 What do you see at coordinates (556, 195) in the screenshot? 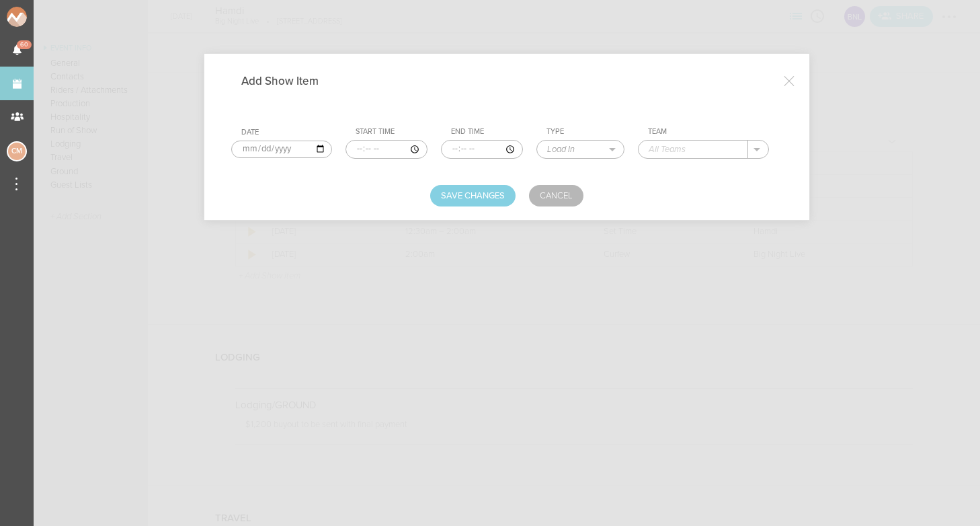
I see `a: Cancel` at bounding box center [556, 195].